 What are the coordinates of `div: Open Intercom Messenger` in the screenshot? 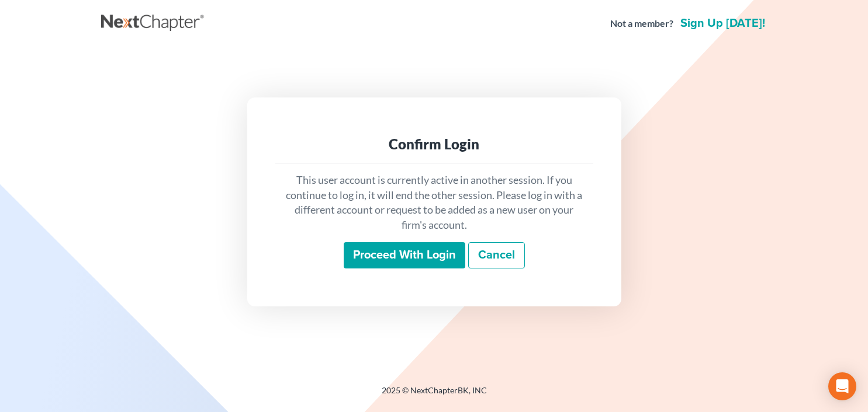 It's located at (842, 387).